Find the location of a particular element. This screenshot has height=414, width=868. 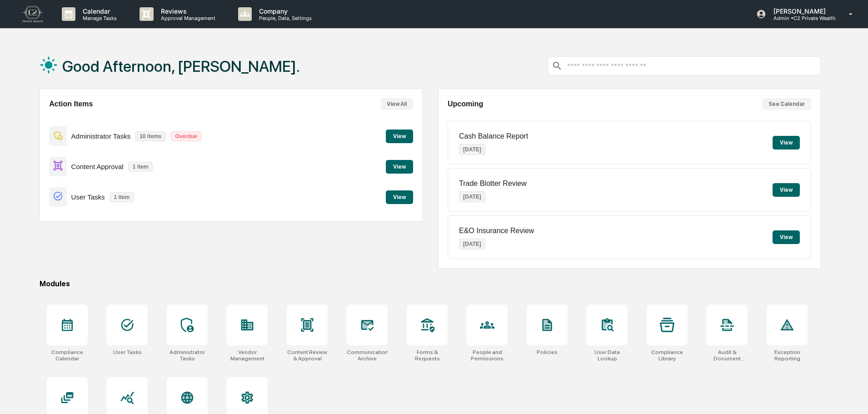

div: Vendor Management is located at coordinates (247, 356).